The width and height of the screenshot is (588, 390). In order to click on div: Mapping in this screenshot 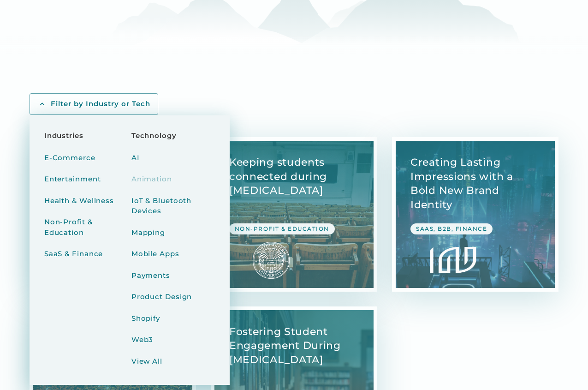, I will do `click(148, 233)`.